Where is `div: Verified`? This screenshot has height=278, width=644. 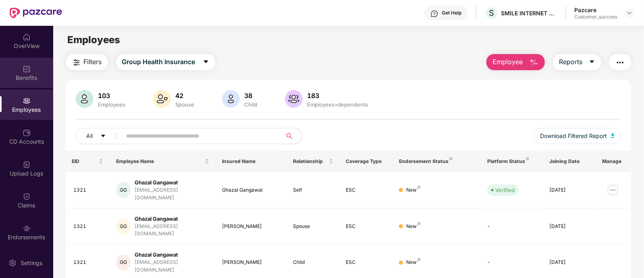
div: Verified is located at coordinates (505, 190).